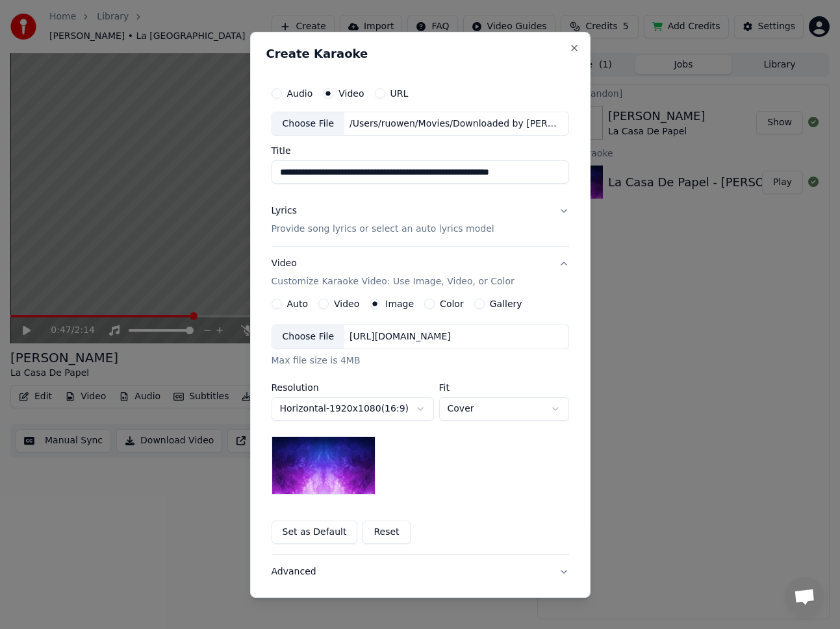 The height and width of the screenshot is (629, 840). Describe the element at coordinates (420, 572) in the screenshot. I see `button: Advanced` at that location.